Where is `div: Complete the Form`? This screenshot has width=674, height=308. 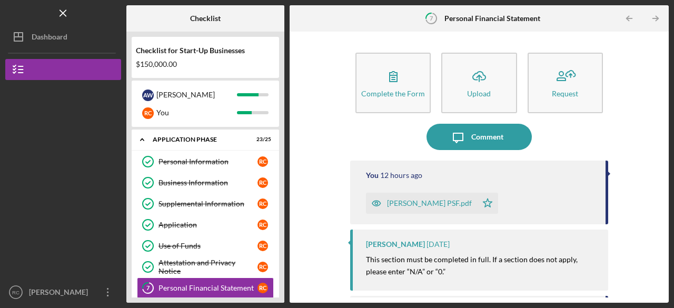 div: Complete the Form is located at coordinates (393, 93).